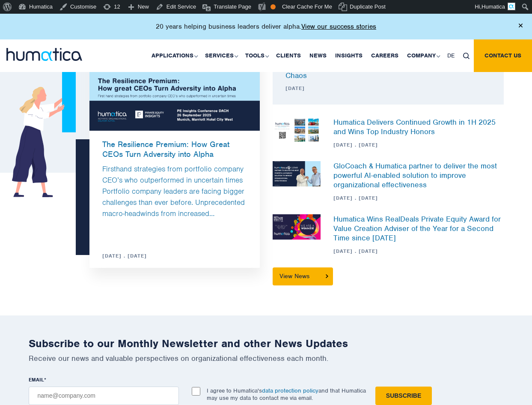 Image resolution: width=532 pixels, height=405 pixels. What do you see at coordinates (273, 7) in the screenshot?
I see `div: OK` at bounding box center [273, 7].